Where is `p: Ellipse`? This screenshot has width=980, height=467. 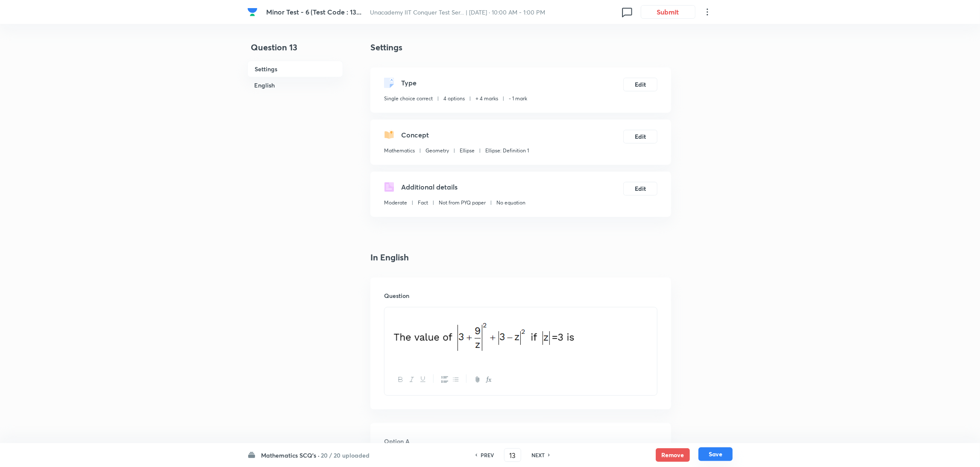
p: Ellipse is located at coordinates (467, 150).